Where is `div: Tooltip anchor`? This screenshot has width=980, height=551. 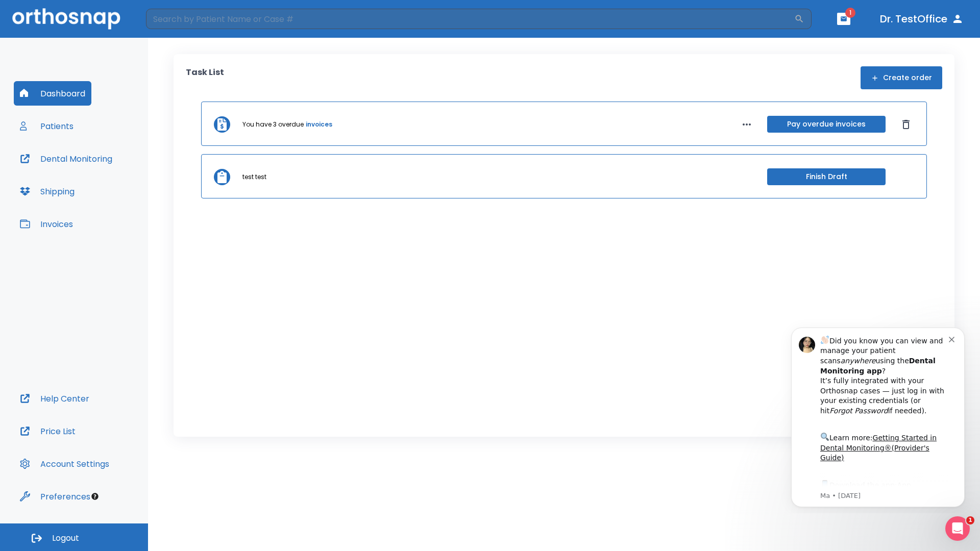 div: Tooltip anchor is located at coordinates (95, 496).